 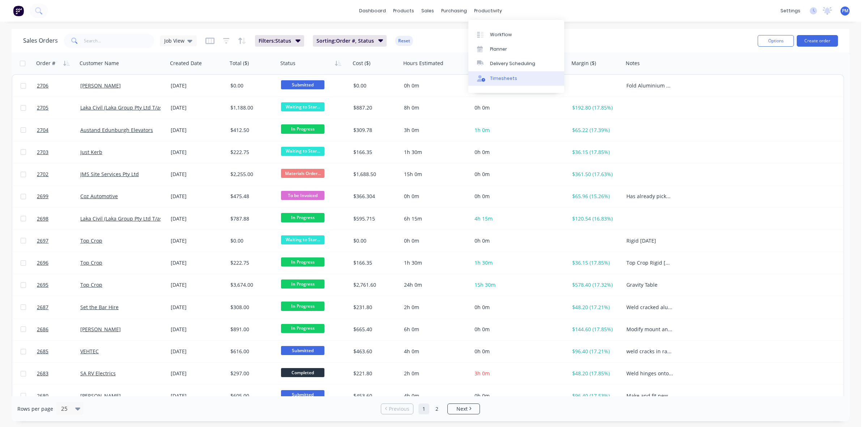 I want to click on div: $120.54 (16.83%), so click(x=595, y=219).